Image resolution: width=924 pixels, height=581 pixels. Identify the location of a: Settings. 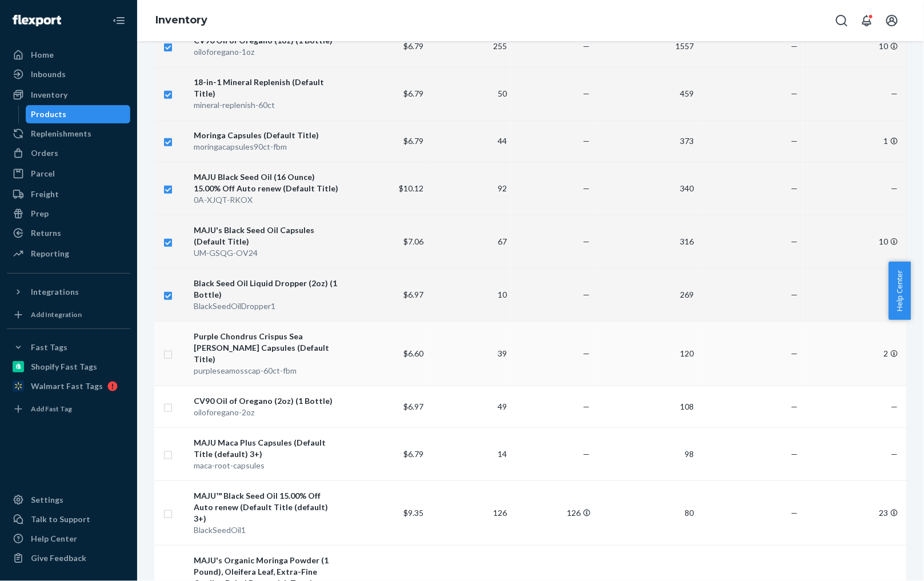
(69, 500).